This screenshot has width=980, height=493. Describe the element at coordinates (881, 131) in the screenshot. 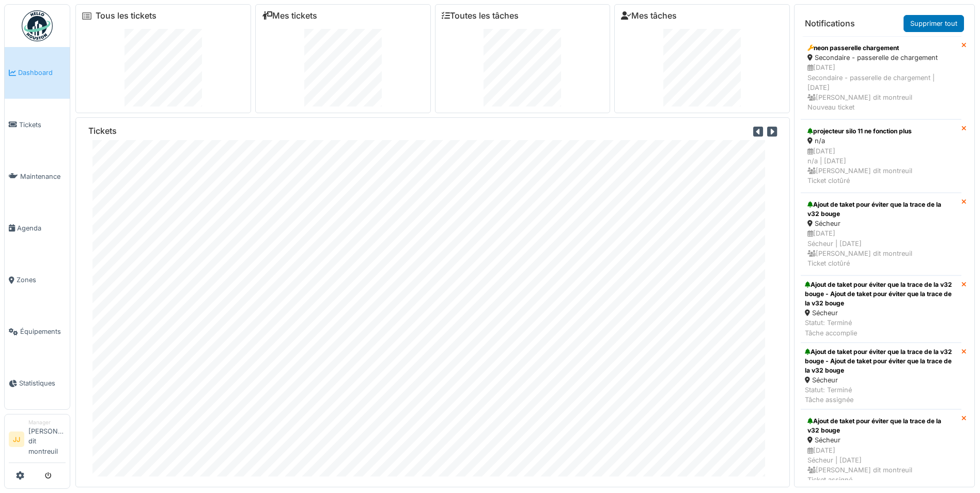

I see `div: projecteur silo 11 ne fonction plus` at that location.